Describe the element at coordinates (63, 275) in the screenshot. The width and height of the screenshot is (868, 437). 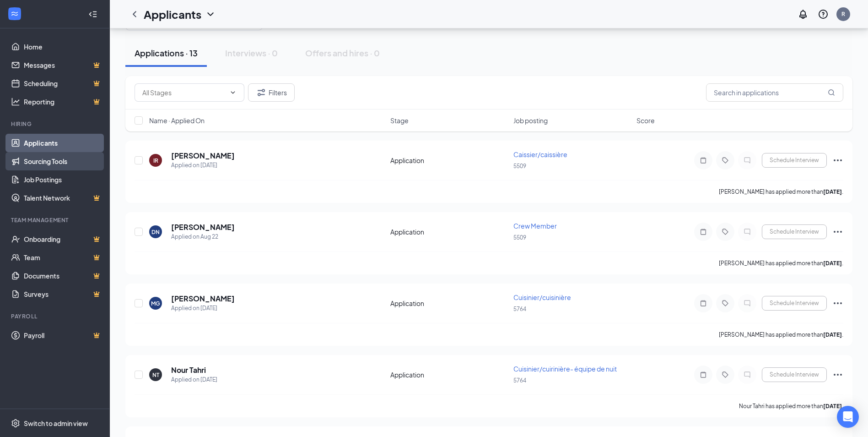
I see `a: DocumentsCrown` at that location.